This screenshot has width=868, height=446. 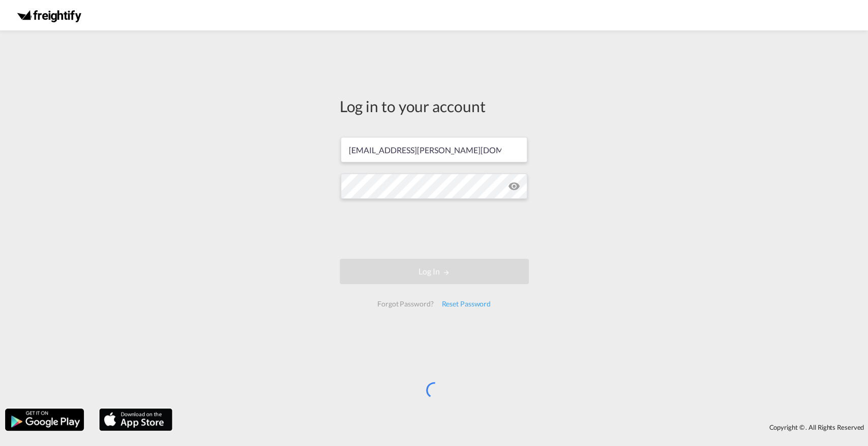 What do you see at coordinates (522, 427) in the screenshot?
I see `div: Copyright © . All Rights Reserved` at bounding box center [522, 427].